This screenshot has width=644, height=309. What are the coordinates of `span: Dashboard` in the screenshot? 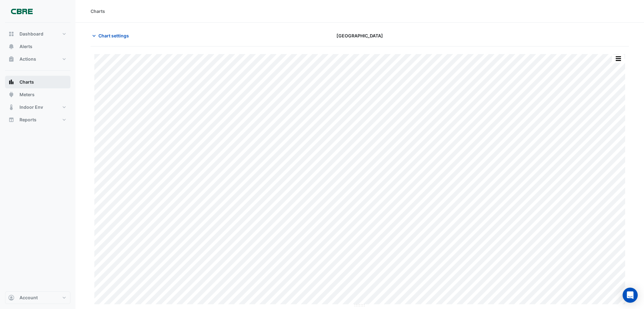 It's located at (32, 34).